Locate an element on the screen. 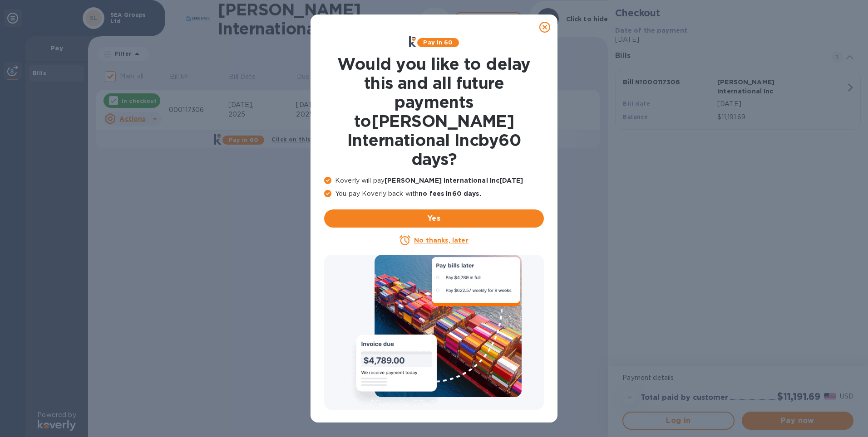 The width and height of the screenshot is (868, 437). p: Koverly will pay is located at coordinates (434, 180).